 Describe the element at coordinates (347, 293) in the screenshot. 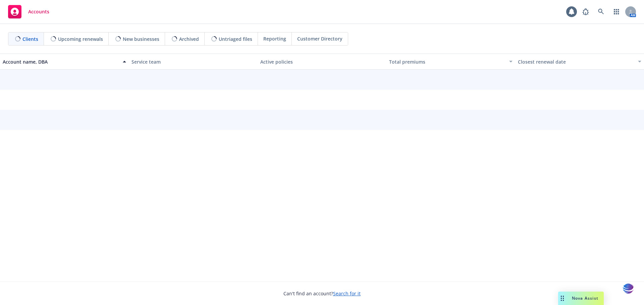

I see `a: Search for it` at that location.